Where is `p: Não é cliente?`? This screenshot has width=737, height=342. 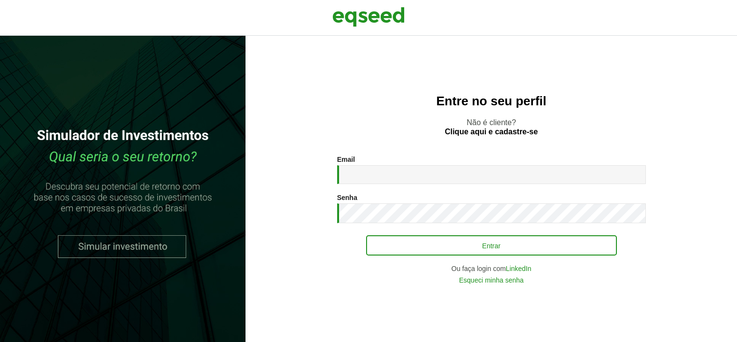
p: Não é cliente? is located at coordinates (491, 127).